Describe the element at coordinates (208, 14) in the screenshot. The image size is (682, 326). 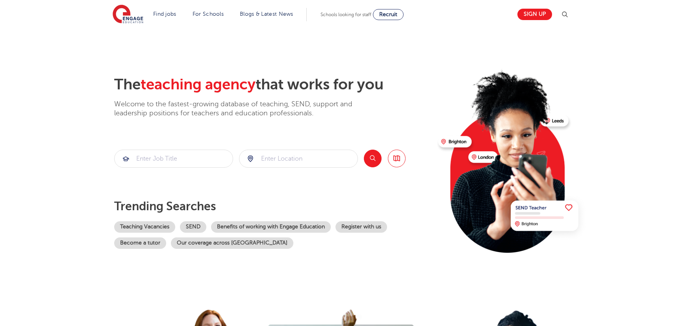
I see `a: For Schools` at that location.